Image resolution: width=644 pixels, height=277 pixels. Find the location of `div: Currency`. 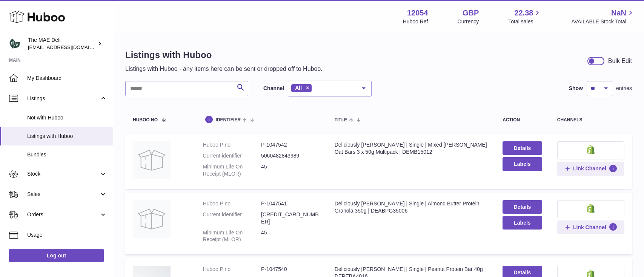

div: Currency is located at coordinates (468, 22).